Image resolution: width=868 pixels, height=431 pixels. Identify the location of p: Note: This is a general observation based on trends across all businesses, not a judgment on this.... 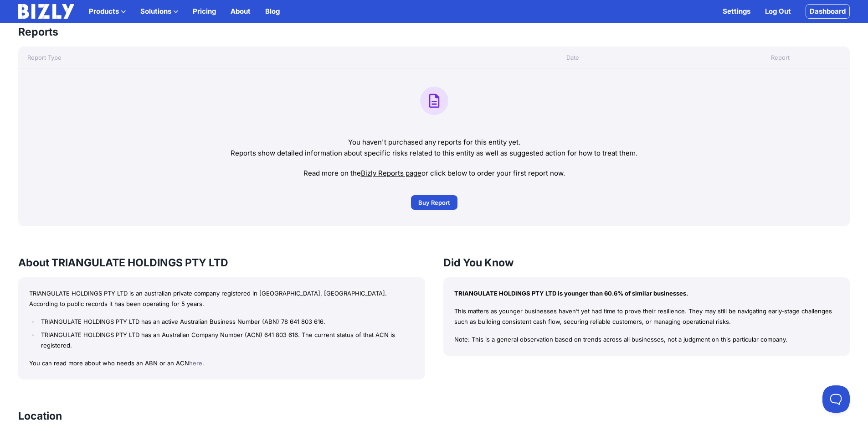
(646, 339).